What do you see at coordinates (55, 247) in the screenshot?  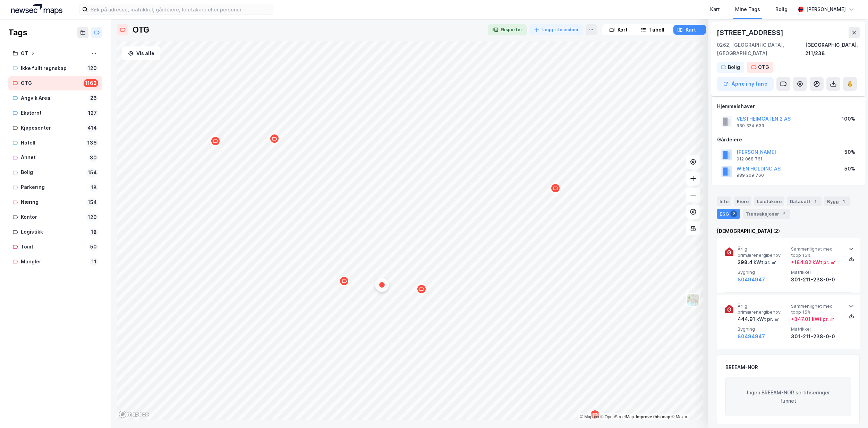 I see `a: Tomt50` at bounding box center [55, 247].